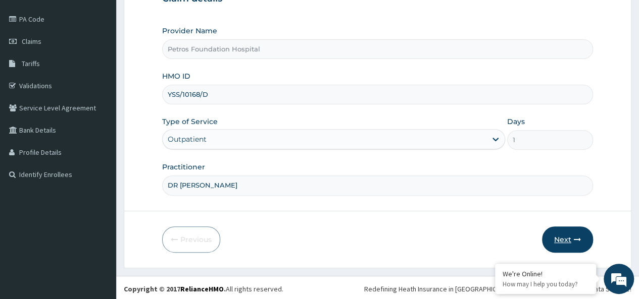 Image resolution: width=639 pixels, height=299 pixels. I want to click on p: How may I help you today?, so click(545, 284).